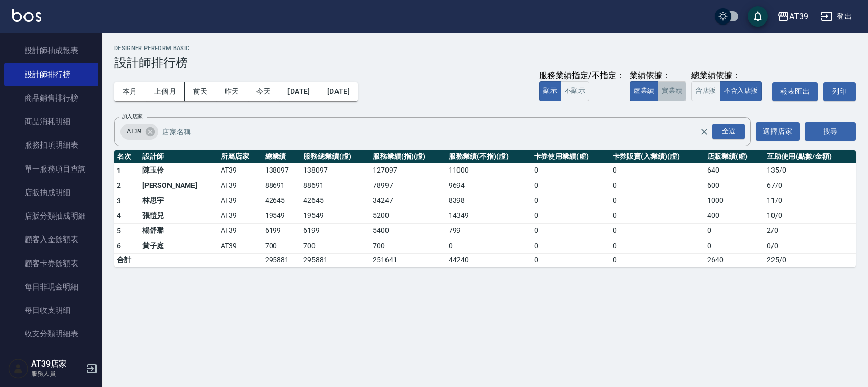 Image resolution: width=868 pixels, height=387 pixels. What do you see at coordinates (179, 171) in the screenshot?
I see `td: 陳玉伶` at bounding box center [179, 171].